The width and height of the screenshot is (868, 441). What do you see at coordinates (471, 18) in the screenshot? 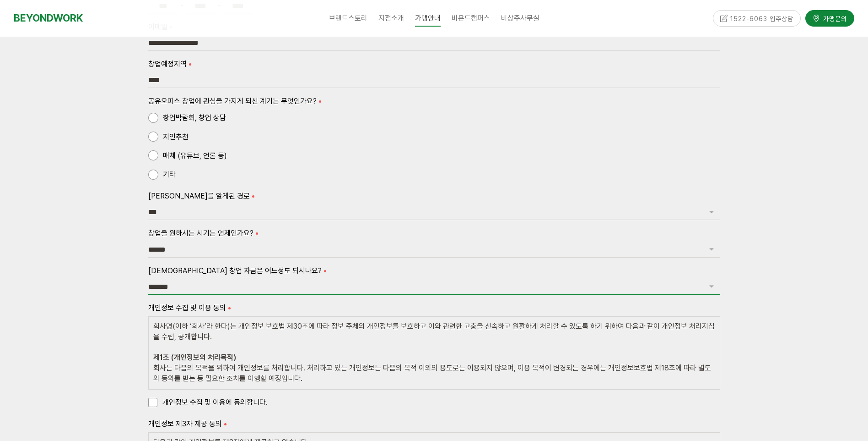
I see `a: 비욘드캠퍼스` at bounding box center [471, 18].